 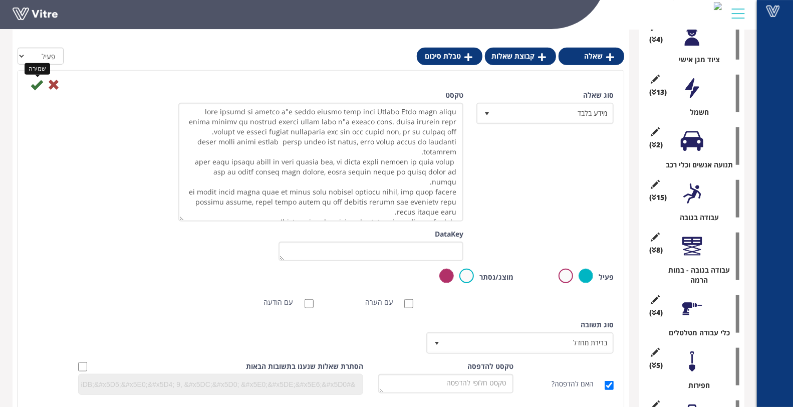 I want to click on input: עם הערה, so click(x=409, y=303).